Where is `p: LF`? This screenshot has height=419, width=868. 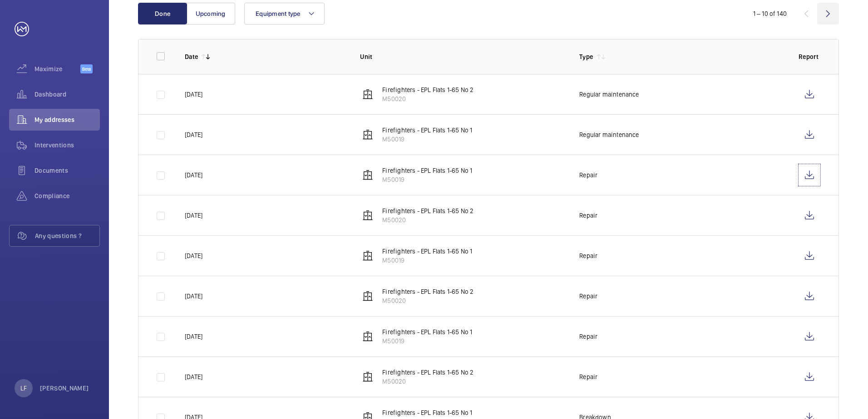 p: LF is located at coordinates (24, 388).